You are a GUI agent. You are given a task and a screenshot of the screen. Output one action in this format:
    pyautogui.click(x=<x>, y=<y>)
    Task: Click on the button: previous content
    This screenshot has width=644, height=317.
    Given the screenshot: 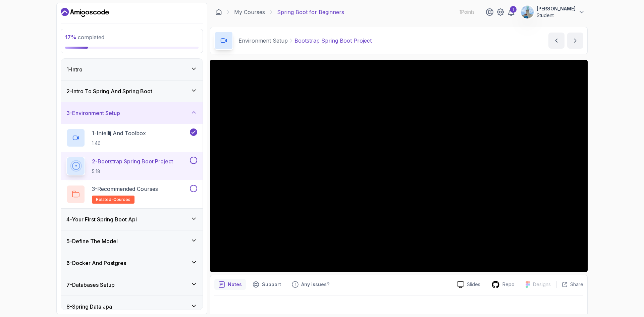 What is the action you would take?
    pyautogui.click(x=557, y=40)
    